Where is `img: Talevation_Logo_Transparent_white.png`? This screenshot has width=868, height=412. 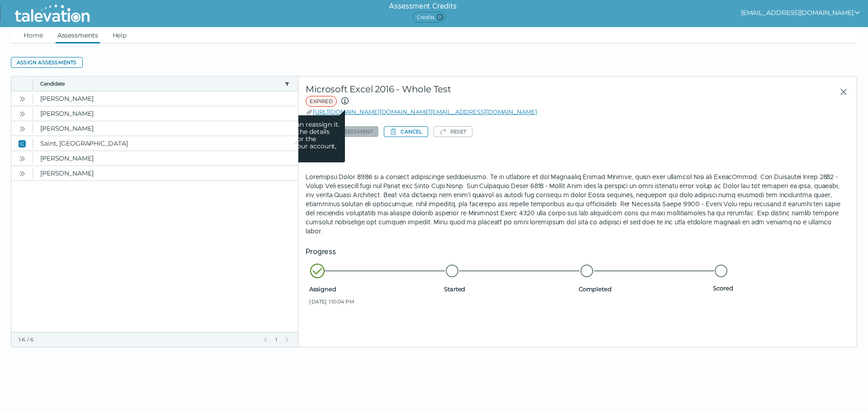 img: Talevation_Logo_Transparent_white.png is located at coordinates (52, 13).